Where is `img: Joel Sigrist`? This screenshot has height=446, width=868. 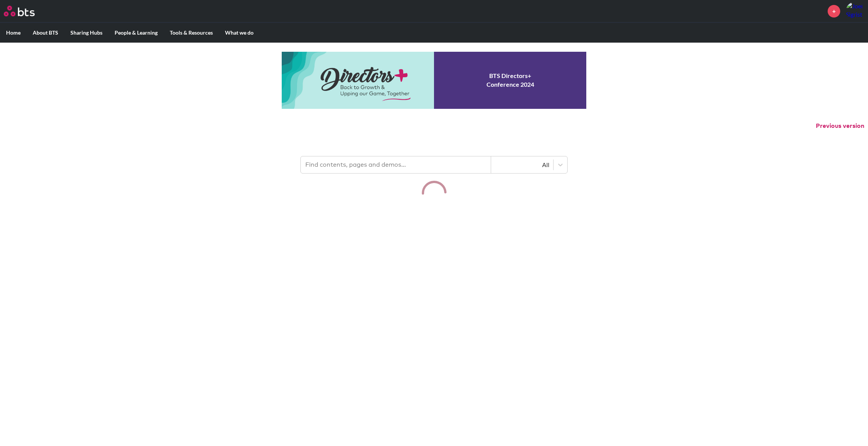 img: Joel Sigrist is located at coordinates (855, 11).